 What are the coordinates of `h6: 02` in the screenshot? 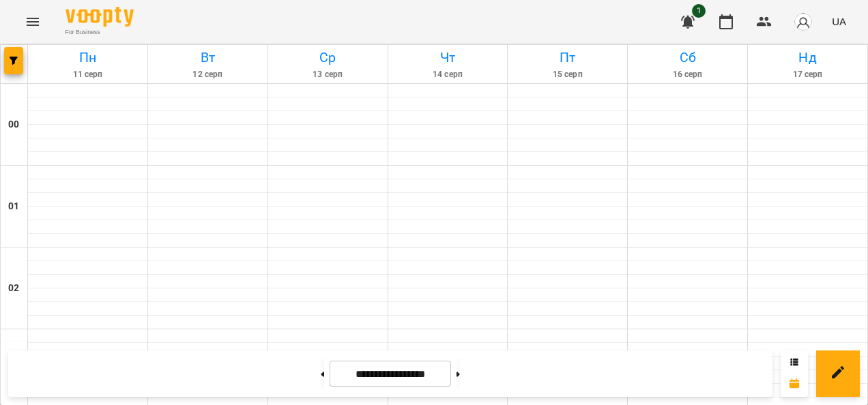 It's located at (14, 289).